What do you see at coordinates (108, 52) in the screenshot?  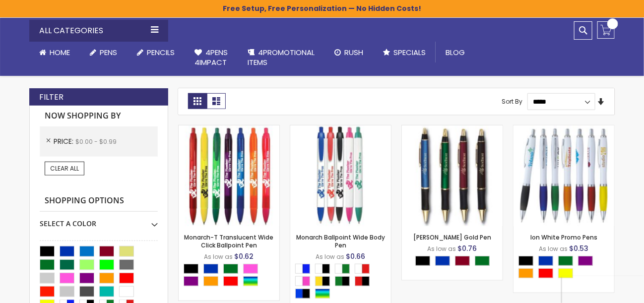 I see `span: Pens` at bounding box center [108, 52].